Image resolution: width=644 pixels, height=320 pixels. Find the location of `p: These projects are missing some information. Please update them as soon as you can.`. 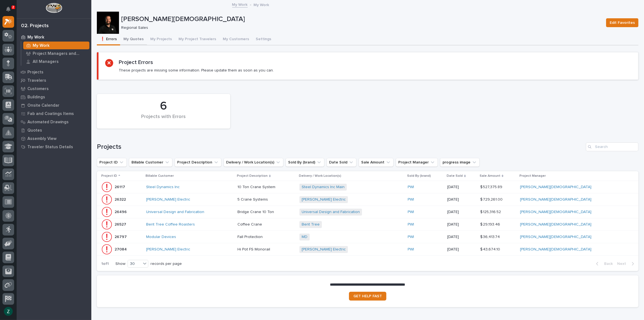

p: These projects are missing some information. Please update them as soon as you can. is located at coordinates (196, 70).